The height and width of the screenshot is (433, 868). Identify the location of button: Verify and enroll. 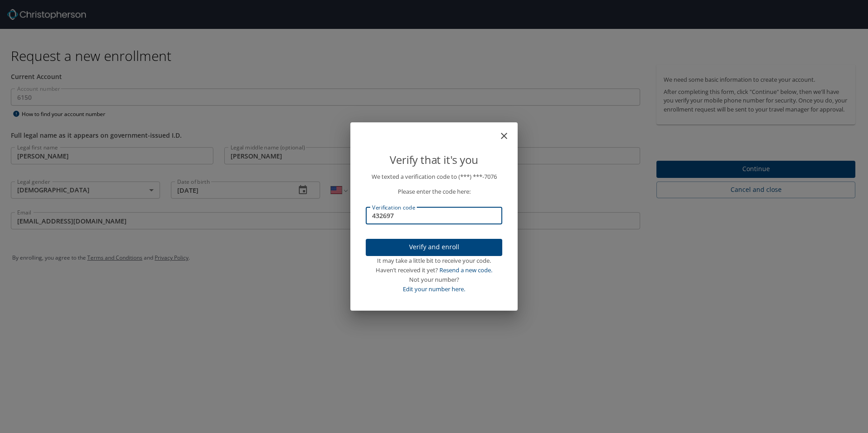
(434, 247).